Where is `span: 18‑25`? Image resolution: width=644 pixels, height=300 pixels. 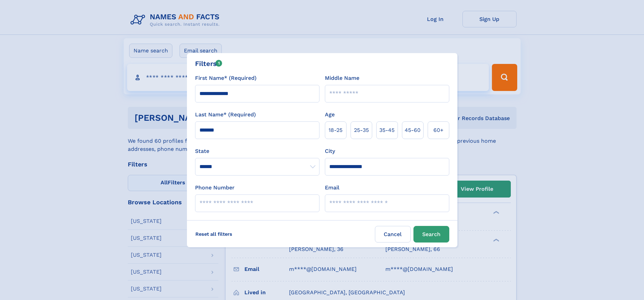 span: 18‑25 is located at coordinates (335, 130).